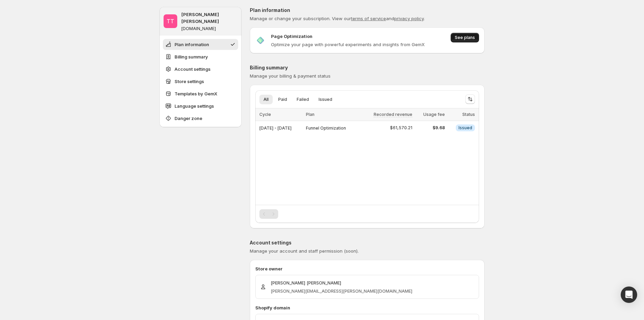 This screenshot has width=644, height=320. Describe the element at coordinates (367, 269) in the screenshot. I see `p: Store owner` at that location.